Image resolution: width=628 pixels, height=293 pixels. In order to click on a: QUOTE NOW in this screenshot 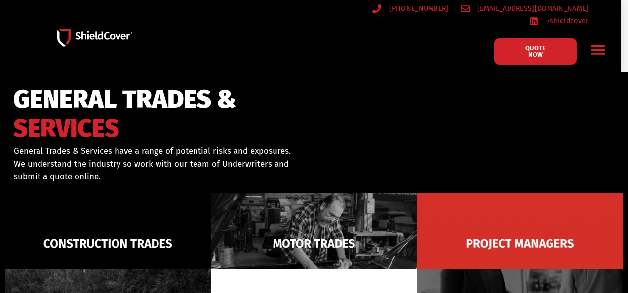, I will do `click(535, 51)`.